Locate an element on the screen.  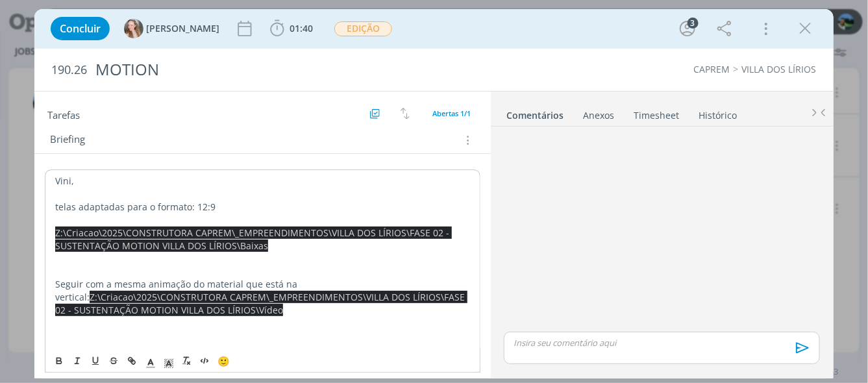
img: G is located at coordinates (134, 28).